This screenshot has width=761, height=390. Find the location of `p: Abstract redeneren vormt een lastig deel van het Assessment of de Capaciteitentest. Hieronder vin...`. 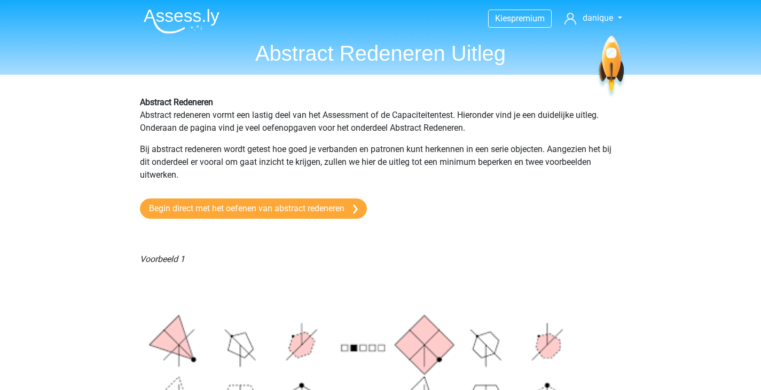

p: Abstract redeneren vormt een lastig deel van het Assessment of de Capaciteitentest. Hieronder vin... is located at coordinates (381, 115).